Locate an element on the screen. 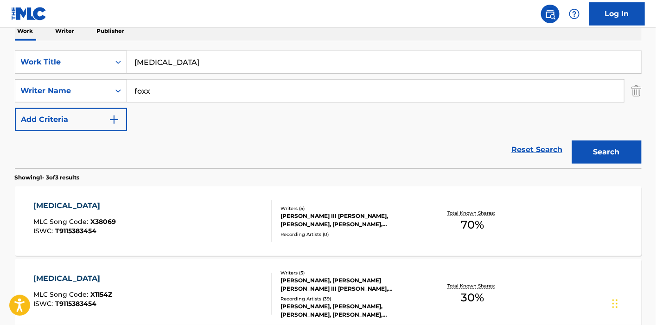 The image size is (656, 325). div: Help is located at coordinates (575, 14).